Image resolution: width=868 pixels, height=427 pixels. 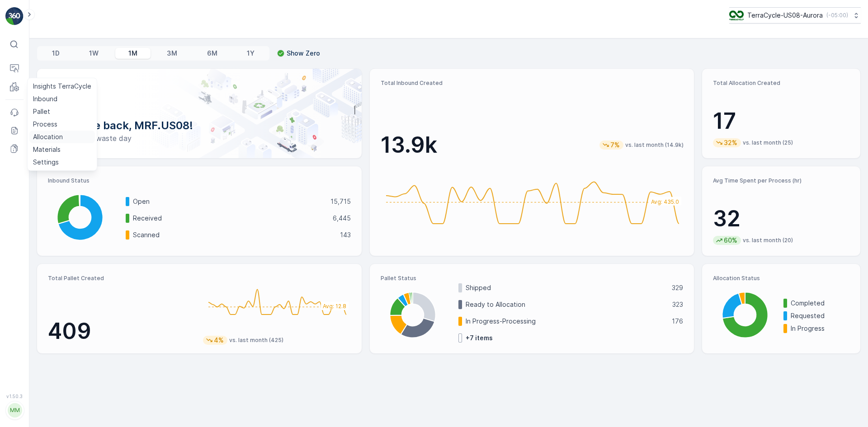 What do you see at coordinates (730, 143) in the screenshot?
I see `p: 32%` at bounding box center [730, 143].